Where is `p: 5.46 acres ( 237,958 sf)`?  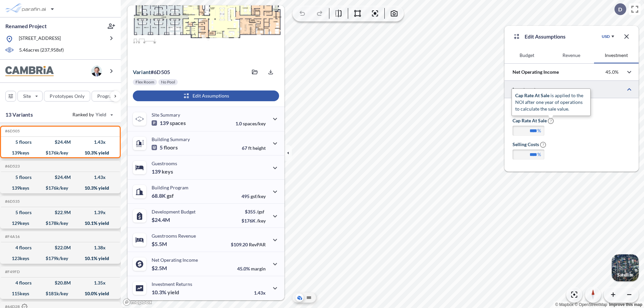
p: 5.46 acres ( 237,958 sf) is located at coordinates (42, 50).